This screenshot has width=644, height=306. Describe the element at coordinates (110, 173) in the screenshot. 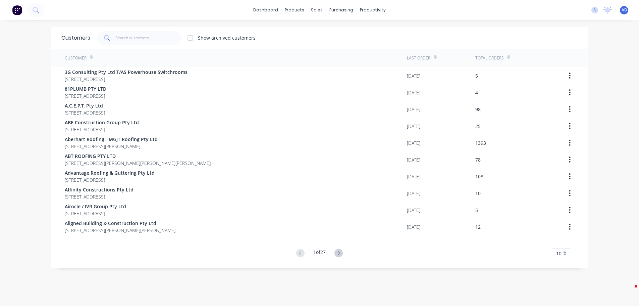

I see `span: Advantage Roofing & Guttering Pty Ltd` at that location.